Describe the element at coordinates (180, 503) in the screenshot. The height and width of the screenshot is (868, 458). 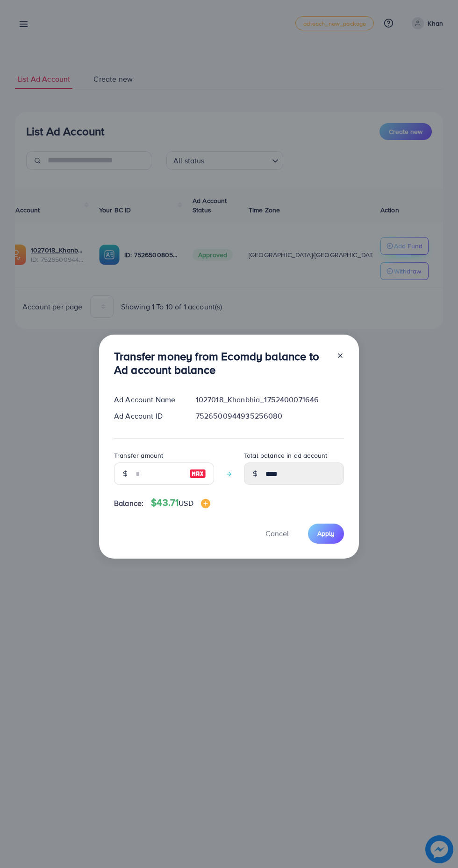
I see `h4: $43.71` at that location.